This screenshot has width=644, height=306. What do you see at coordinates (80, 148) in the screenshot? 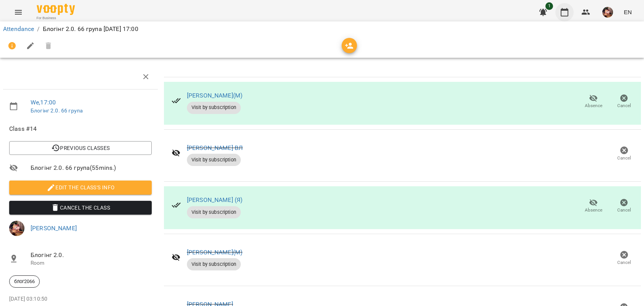
I see `span: Previous Classes` at bounding box center [80, 148].